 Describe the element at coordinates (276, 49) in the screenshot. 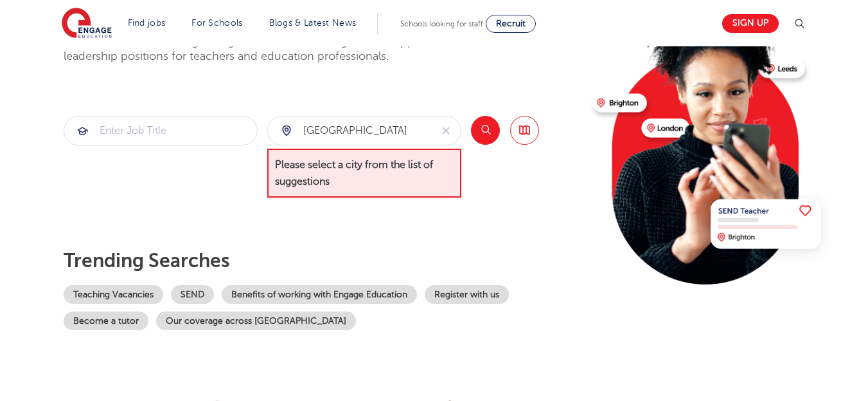

I see `p: Welcome to the fastest-growing database of teaching, SEND, support and leadership positions for t...` at that location.